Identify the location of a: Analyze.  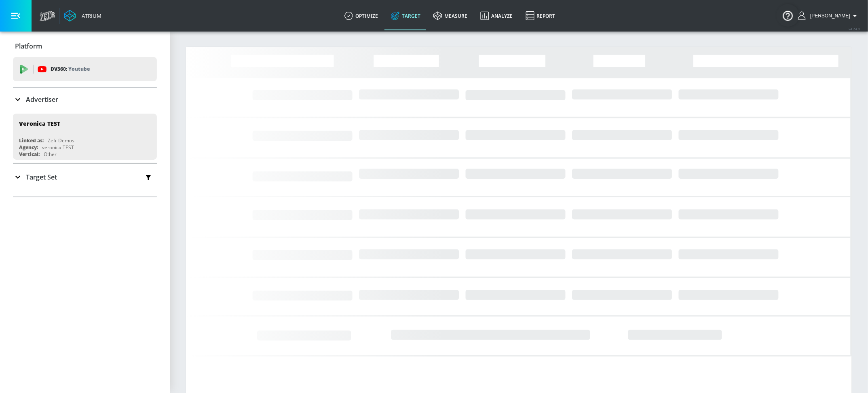
(496, 16).